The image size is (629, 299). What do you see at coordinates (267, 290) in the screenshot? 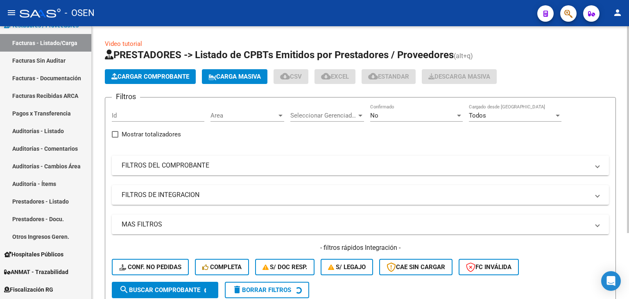
I see `button: Borrar Filtros` at bounding box center [267, 290].